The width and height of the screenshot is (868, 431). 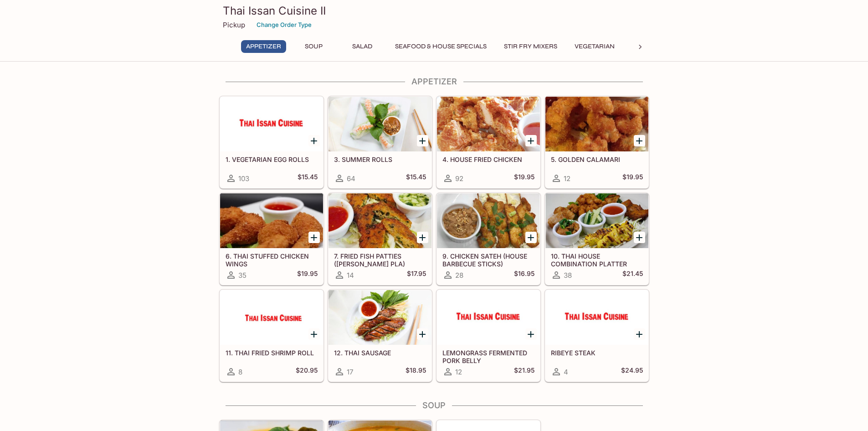 What do you see at coordinates (380, 221) in the screenshot?
I see `div: 7. FRIED FISH PATTIES (TOD MUN PLA)` at bounding box center [380, 221].